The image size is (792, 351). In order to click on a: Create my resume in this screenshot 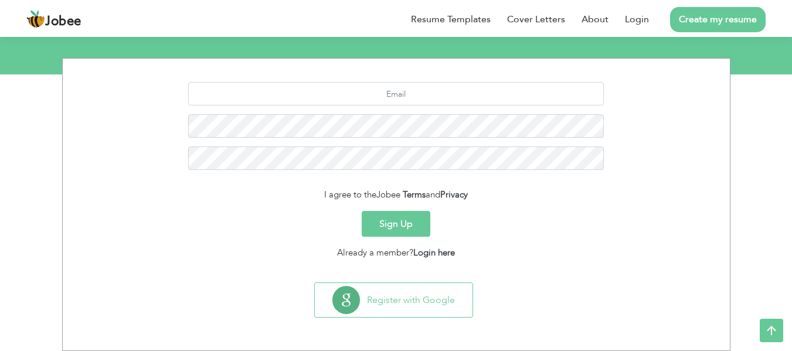, I will do `click(718, 19)`.